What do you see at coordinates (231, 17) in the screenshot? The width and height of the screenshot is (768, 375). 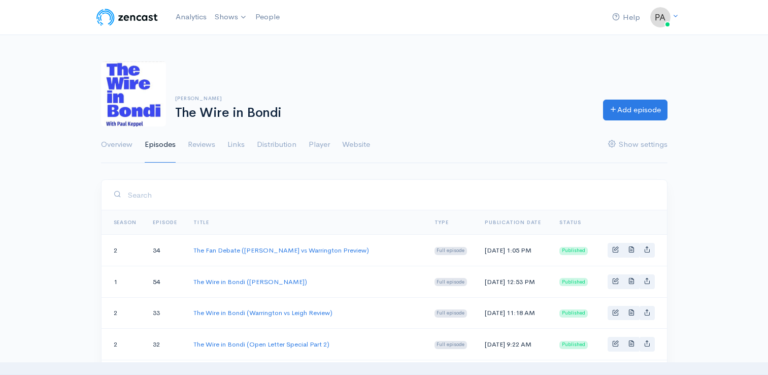 I see `a: Shows` at bounding box center [231, 17].